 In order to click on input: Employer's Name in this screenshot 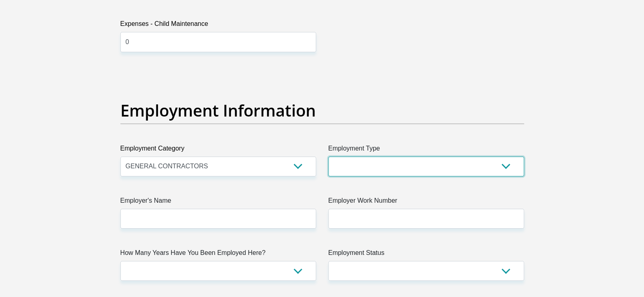, I will do `click(218, 219)`.